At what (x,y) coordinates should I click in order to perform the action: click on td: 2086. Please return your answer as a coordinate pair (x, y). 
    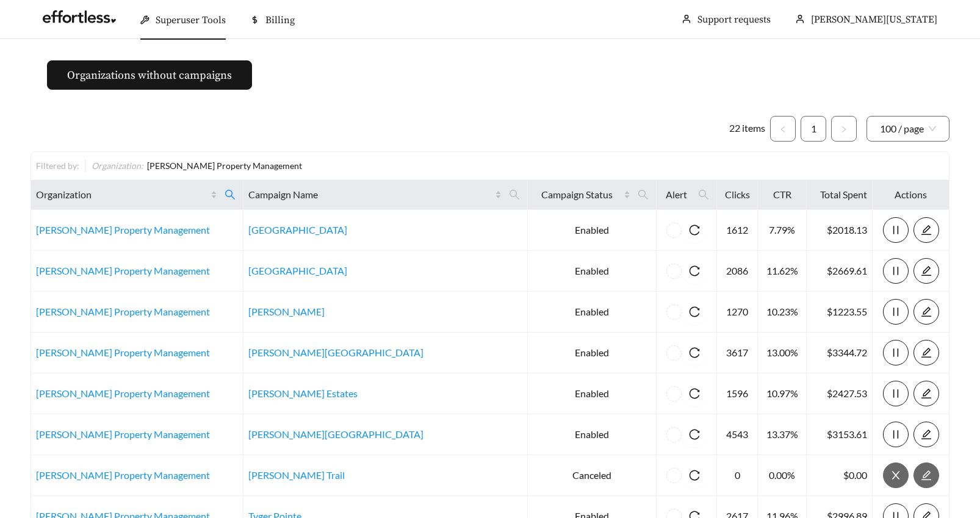
    Looking at the image, I should click on (738, 271).